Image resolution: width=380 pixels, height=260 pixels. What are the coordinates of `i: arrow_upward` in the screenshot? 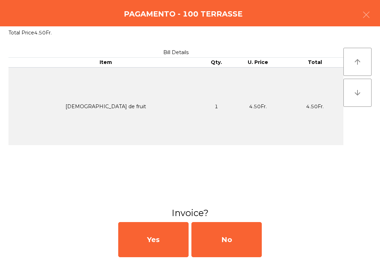 It's located at (357, 62).